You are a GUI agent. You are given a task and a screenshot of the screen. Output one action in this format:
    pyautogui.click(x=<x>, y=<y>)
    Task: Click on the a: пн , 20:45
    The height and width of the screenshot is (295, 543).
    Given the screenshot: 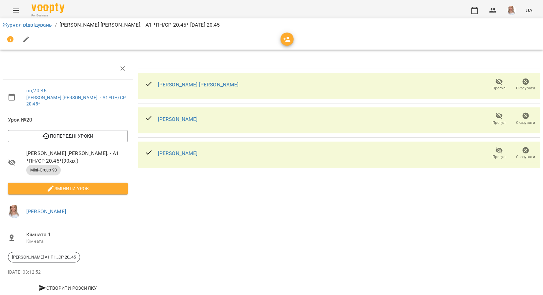 What is the action you would take?
    pyautogui.click(x=36, y=90)
    